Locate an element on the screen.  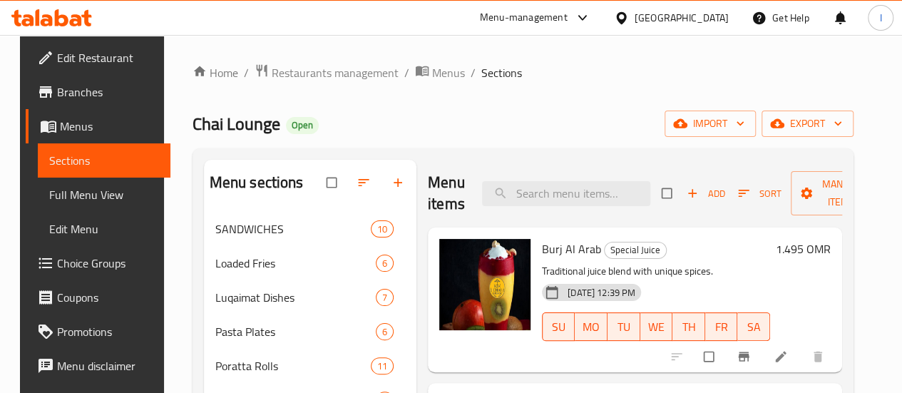
h6: 1.495 OMR is located at coordinates (803, 249).